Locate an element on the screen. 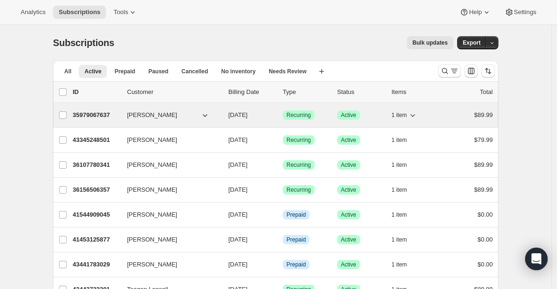  div: Type is located at coordinates (306, 92).